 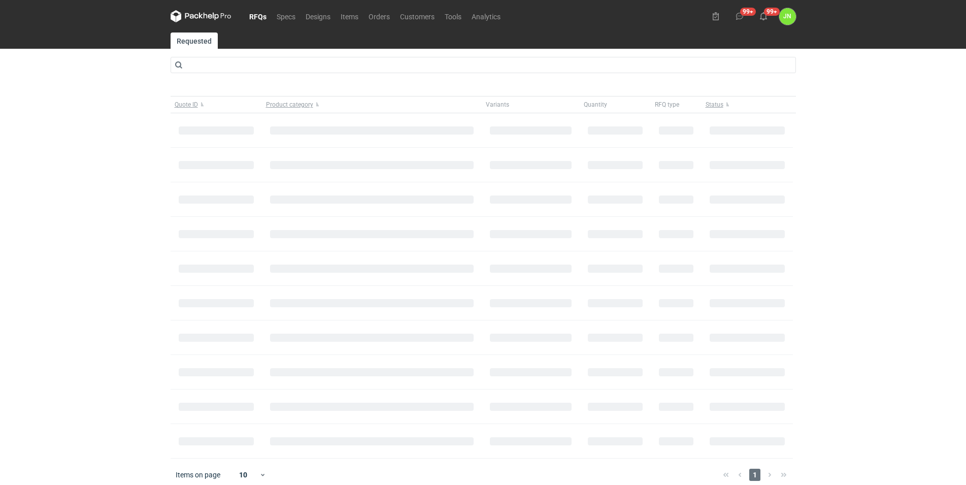 What do you see at coordinates (787, 16) in the screenshot?
I see `figcaption: JN` at bounding box center [787, 16].